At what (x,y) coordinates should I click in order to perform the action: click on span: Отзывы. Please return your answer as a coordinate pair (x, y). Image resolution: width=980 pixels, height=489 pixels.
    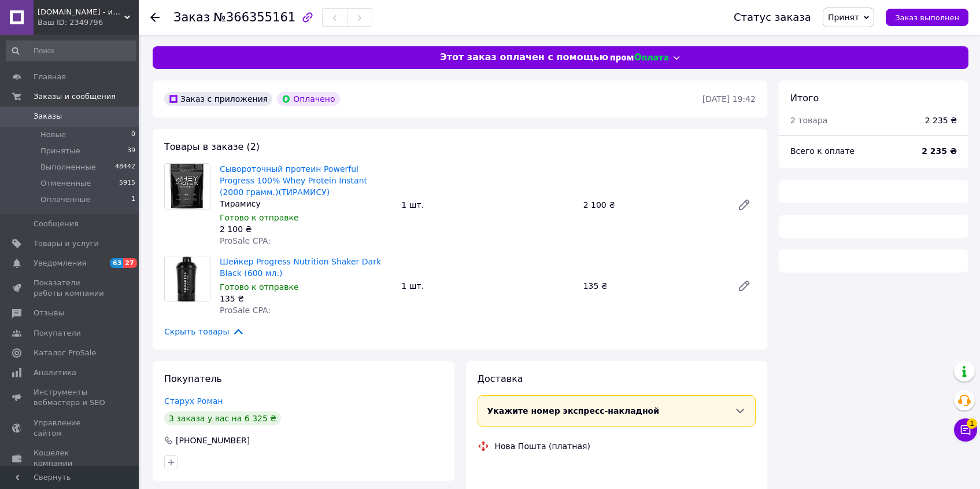
    Looking at the image, I should click on (49, 313).